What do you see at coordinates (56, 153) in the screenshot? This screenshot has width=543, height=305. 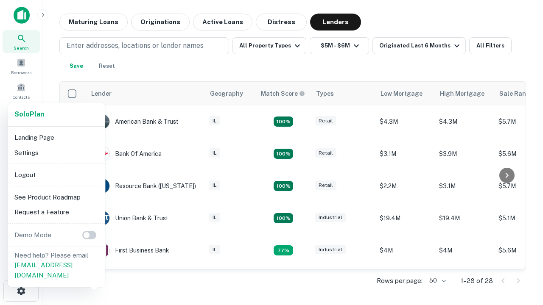 I see `li: Settings` at bounding box center [56, 153].